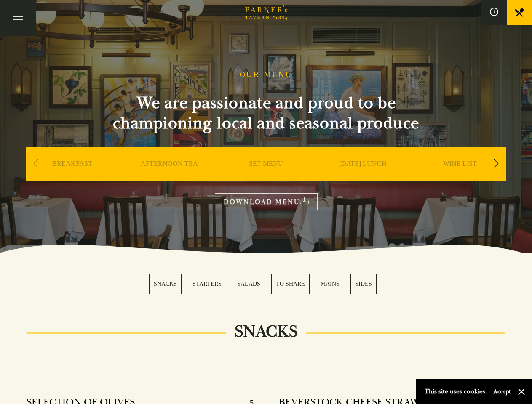 The height and width of the screenshot is (404, 532). Describe the element at coordinates (170, 176) in the screenshot. I see `div: 2 / 9` at that location.